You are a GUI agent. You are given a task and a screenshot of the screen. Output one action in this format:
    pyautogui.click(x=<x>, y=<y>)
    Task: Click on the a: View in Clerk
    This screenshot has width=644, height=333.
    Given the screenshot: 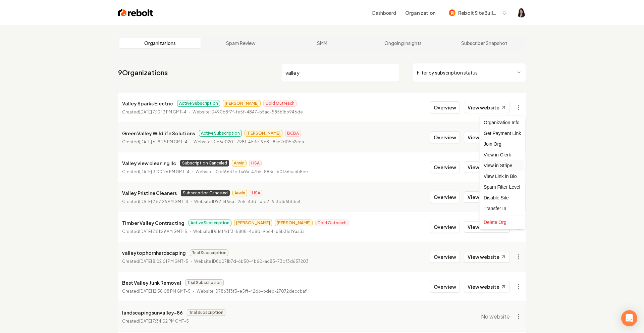 What is the action you would take?
    pyautogui.click(x=502, y=155)
    